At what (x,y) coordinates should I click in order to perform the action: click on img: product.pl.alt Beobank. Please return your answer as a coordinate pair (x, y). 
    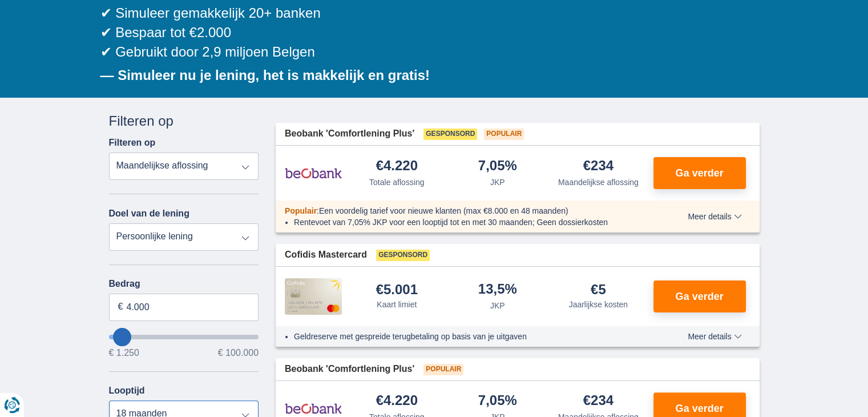
    Looking at the image, I should click on (313, 173).